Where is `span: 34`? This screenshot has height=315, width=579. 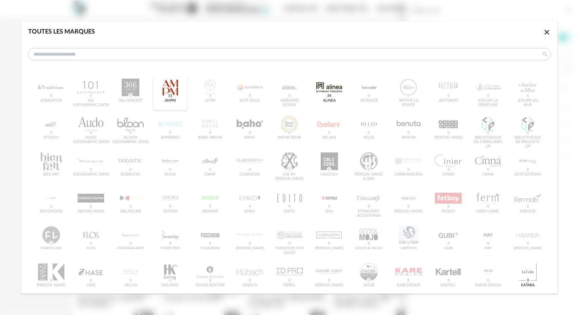
span: 34 is located at coordinates (329, 96).